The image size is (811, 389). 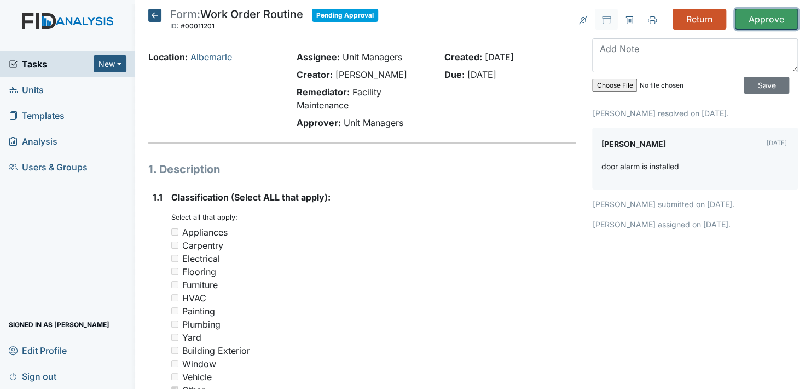 What do you see at coordinates (204, 217) in the screenshot?
I see `small: Select all that apply:` at bounding box center [204, 217].